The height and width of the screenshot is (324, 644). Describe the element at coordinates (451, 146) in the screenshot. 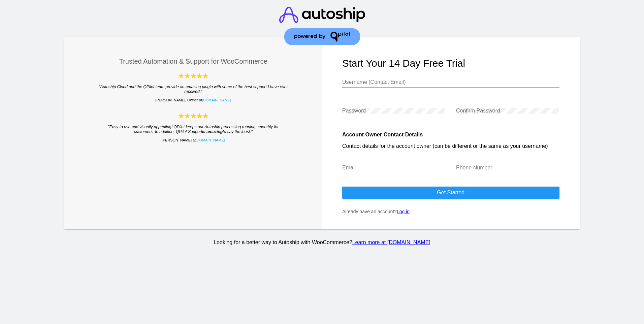

I see `p: Contact details for the account owner (can be different or the same as your username)` at that location.